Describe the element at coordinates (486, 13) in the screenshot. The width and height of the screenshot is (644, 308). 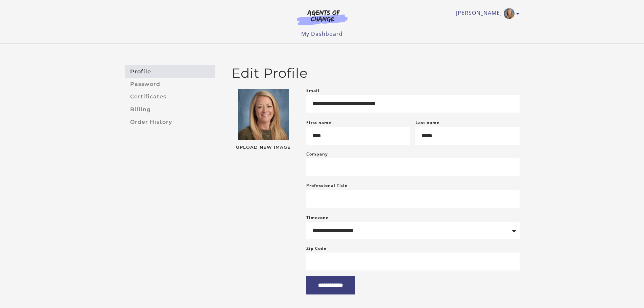
I see `a: Toggle menu` at that location.